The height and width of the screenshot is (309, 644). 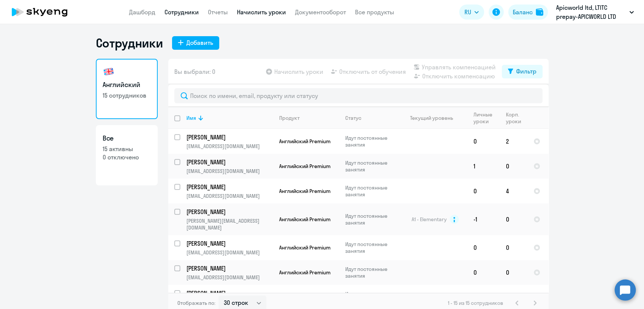 What do you see at coordinates (127, 89) in the screenshot?
I see `a: Английский15 сотрудников` at bounding box center [127, 89].